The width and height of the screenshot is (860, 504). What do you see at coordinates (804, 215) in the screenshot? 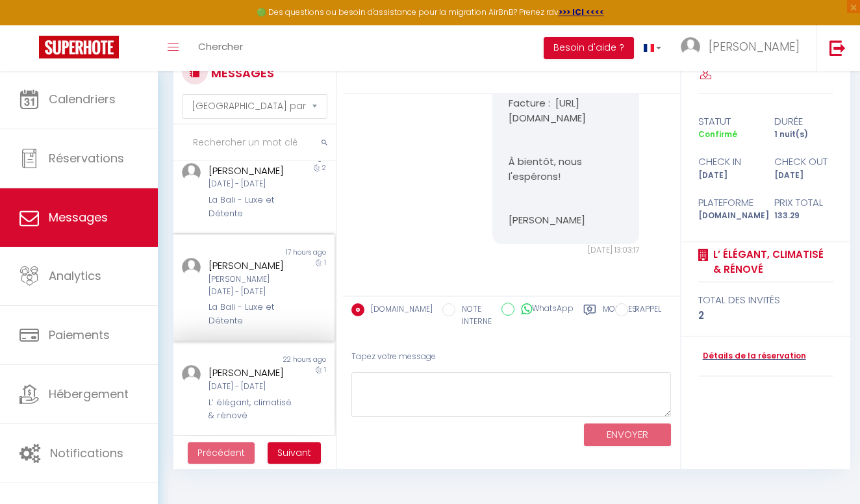
I see `div: 133.29` at bounding box center [804, 215].